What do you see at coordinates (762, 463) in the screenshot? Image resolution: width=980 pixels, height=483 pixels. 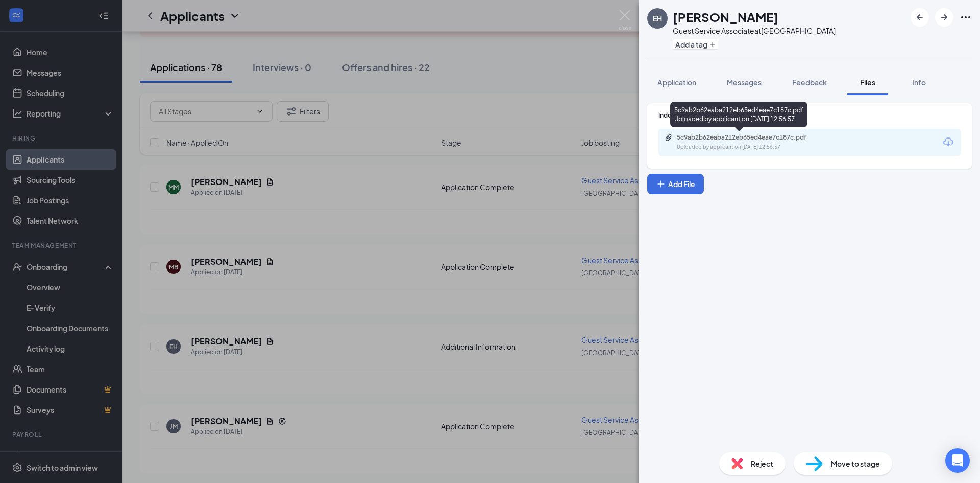 I see `span: Reject` at bounding box center [762, 463].